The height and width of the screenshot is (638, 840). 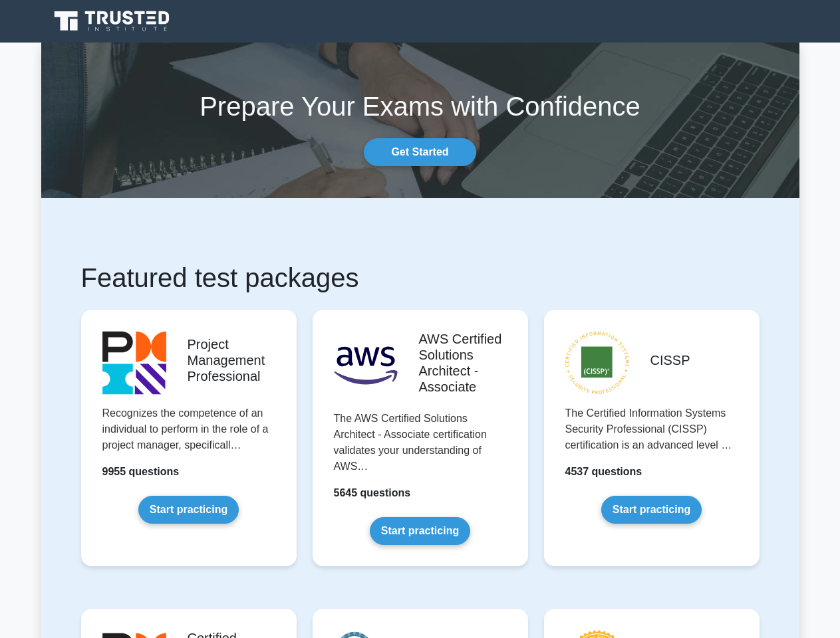 I want to click on h1: Prepare Your Exams with Confidence, so click(x=420, y=106).